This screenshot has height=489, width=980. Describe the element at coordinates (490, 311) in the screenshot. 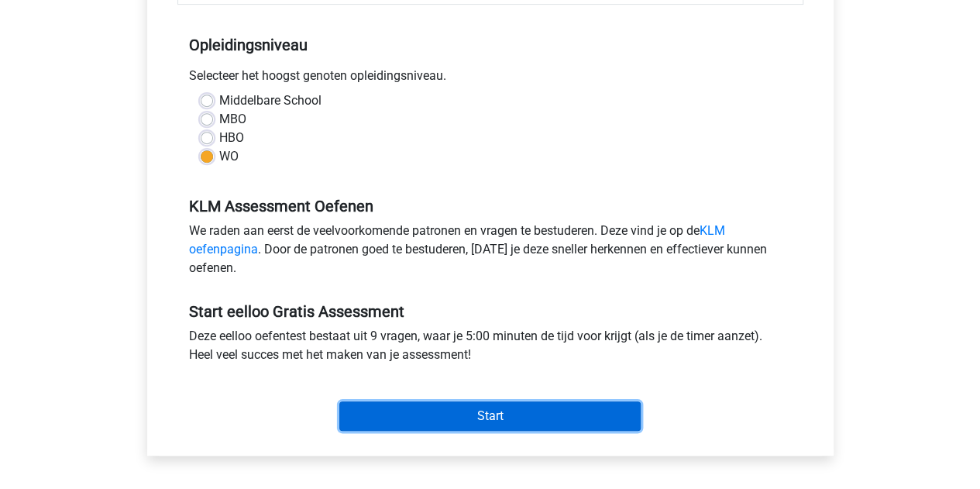

I see `h5: Start eelloo Gratis Assessment` at that location.